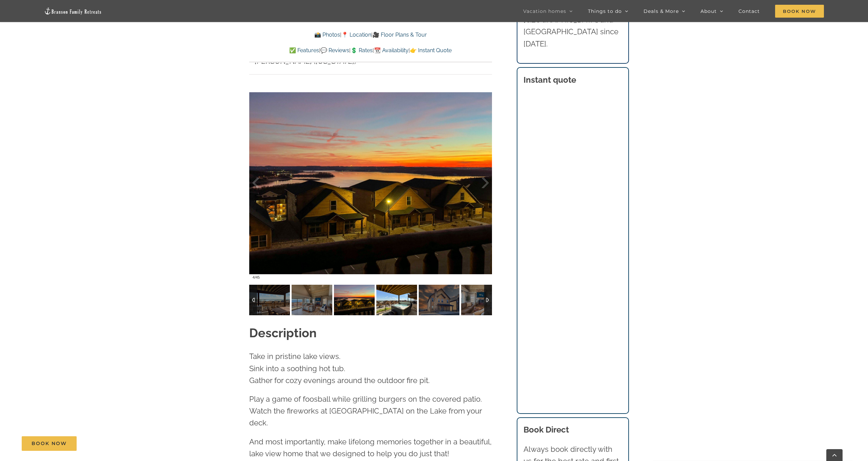 The height and width of the screenshot is (461, 868). What do you see at coordinates (73, 11) in the screenshot?
I see `img: Branson Family Retreats Logo` at bounding box center [73, 11].